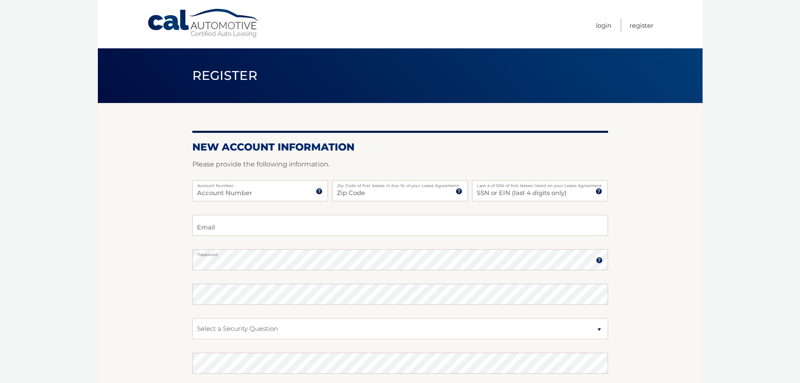  What do you see at coordinates (641, 25) in the screenshot?
I see `a: Register` at bounding box center [641, 25].